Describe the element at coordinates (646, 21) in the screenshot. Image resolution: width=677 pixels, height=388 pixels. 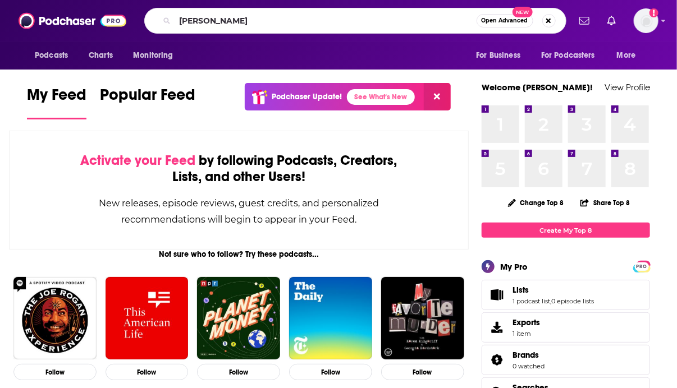
I see `span: Logged in as Bobhunt28` at that location.